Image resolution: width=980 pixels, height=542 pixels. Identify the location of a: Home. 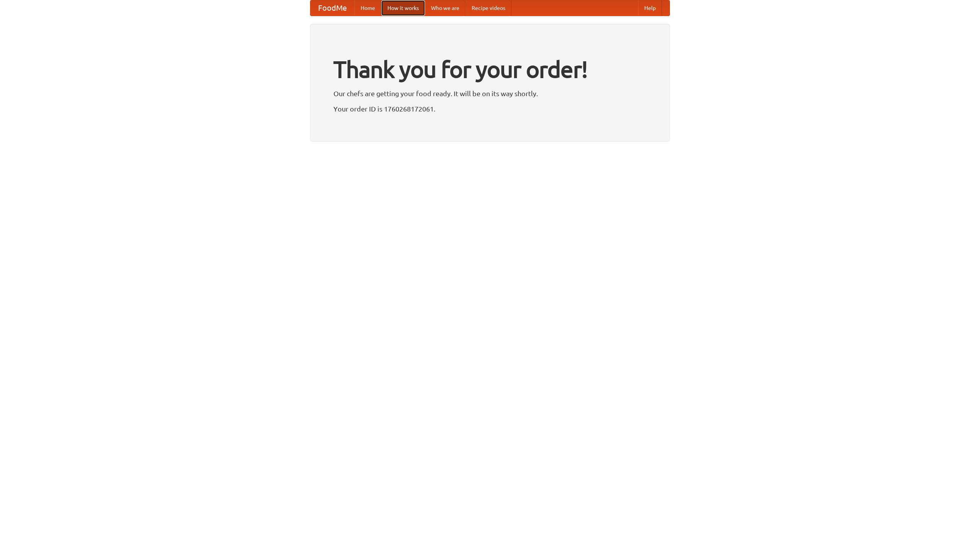
(368, 8).